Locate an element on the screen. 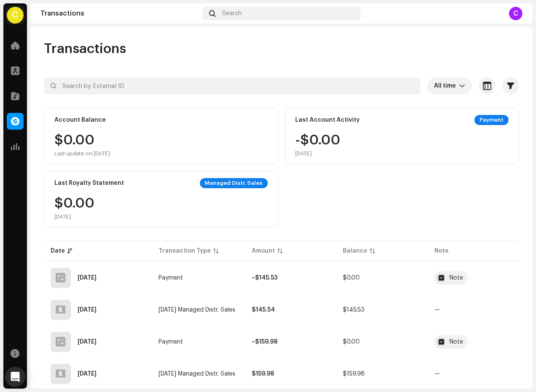 This screenshot has width=536, height=392. input: Search by External ID is located at coordinates (232, 86).